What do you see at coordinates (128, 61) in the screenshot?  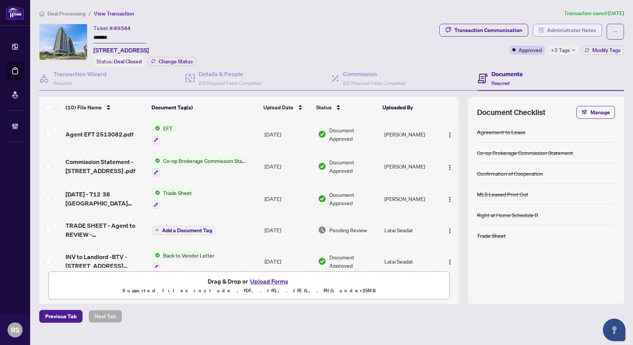 I see `span: Deal Closed` at bounding box center [128, 61].